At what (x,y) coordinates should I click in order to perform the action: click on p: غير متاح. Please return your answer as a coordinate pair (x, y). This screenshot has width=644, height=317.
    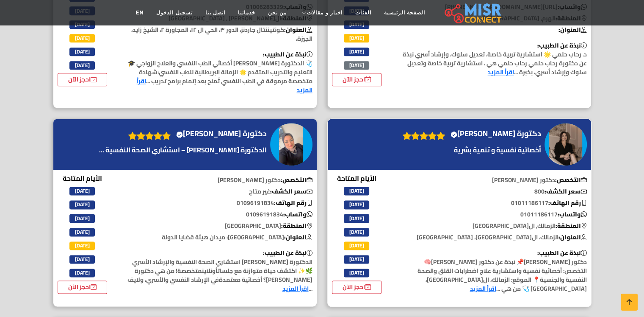
    Looking at the image, I should click on (219, 191).